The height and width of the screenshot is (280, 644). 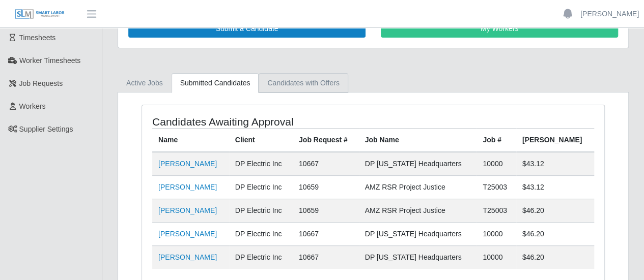 I want to click on span: Workers, so click(x=33, y=106).